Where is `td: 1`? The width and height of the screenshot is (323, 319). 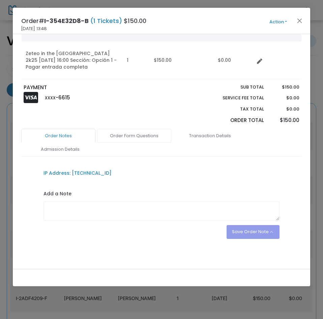
td: 1 is located at coordinates (136, 60).